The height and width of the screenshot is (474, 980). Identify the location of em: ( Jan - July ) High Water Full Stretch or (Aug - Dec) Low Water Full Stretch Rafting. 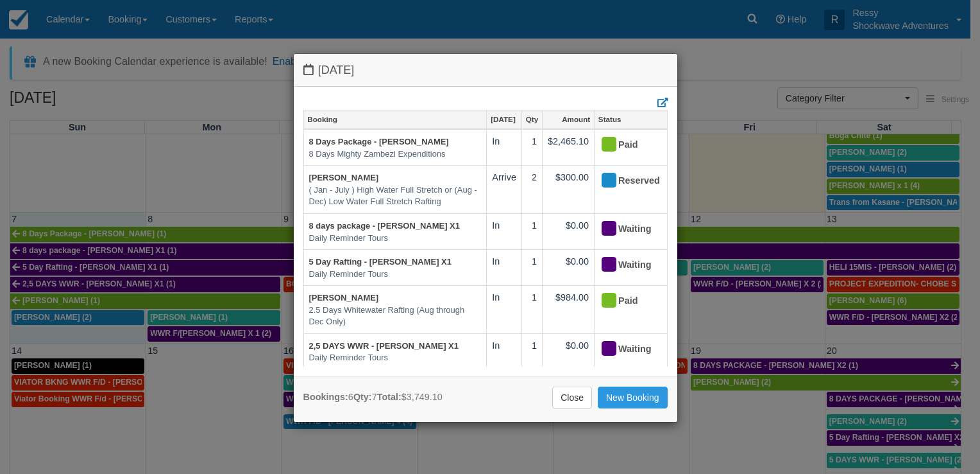
(395, 196).